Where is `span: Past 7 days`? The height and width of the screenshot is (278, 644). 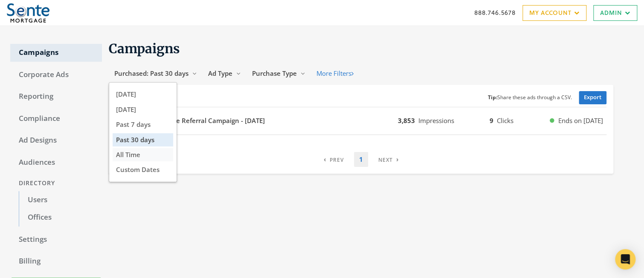
span: Past 7 days is located at coordinates (133, 124).